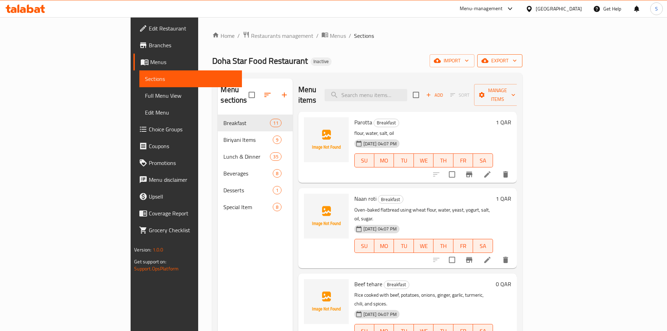 Image resolution: width=667 pixels, height=331 pixels. I want to click on a: Sections, so click(190, 79).